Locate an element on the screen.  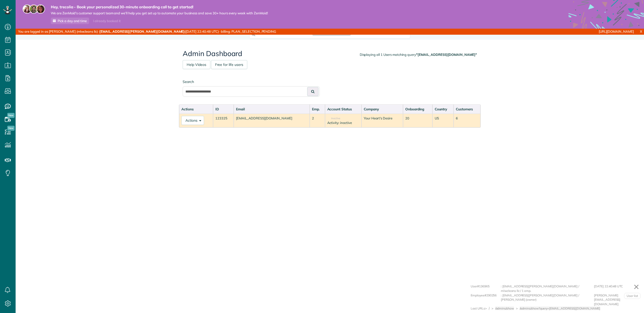
img: maria-72a9807cf96188c08ef61303f053569d2e2a8a1cde33d635c8a3ac13582a053d.jpg is located at coordinates (27, 9).